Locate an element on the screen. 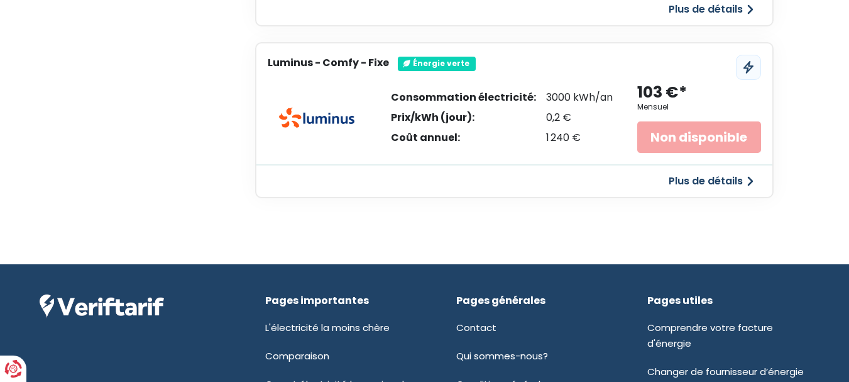 The image size is (849, 382). div: Pages importantes is located at coordinates (346, 300).